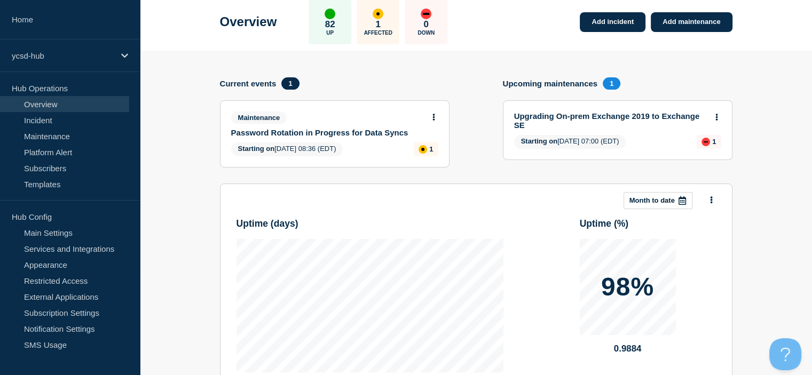 The image size is (812, 375). What do you see at coordinates (378, 33) in the screenshot?
I see `p: Affected` at bounding box center [378, 33].